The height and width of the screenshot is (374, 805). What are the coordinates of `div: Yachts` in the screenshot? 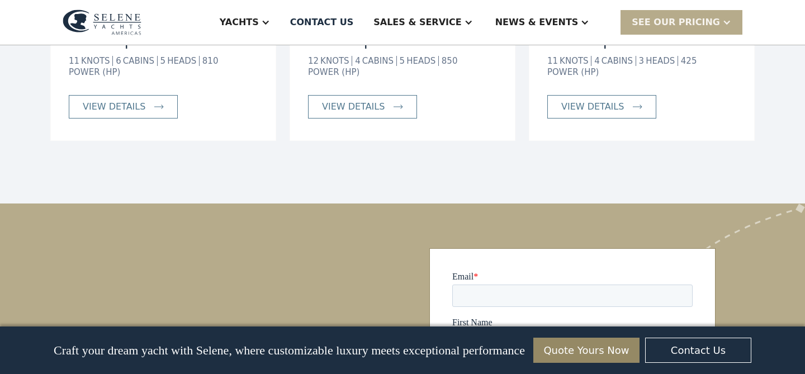 It's located at (239, 22).